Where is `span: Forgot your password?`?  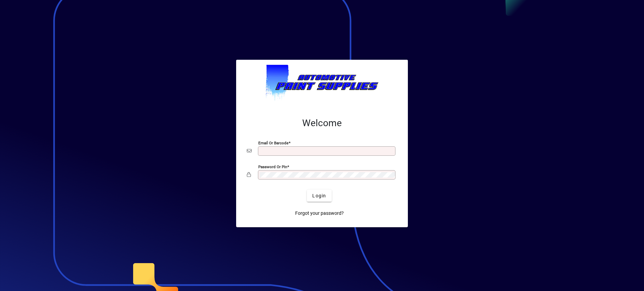 span: Forgot your password? is located at coordinates (319, 213).